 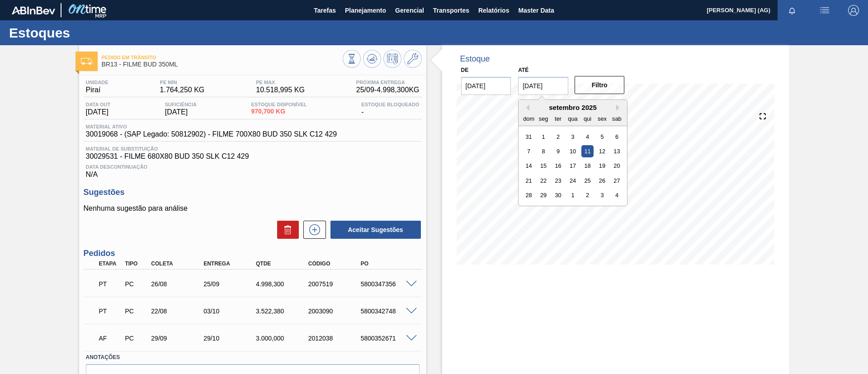 I want to click on span: Transportes, so click(x=451, y=11).